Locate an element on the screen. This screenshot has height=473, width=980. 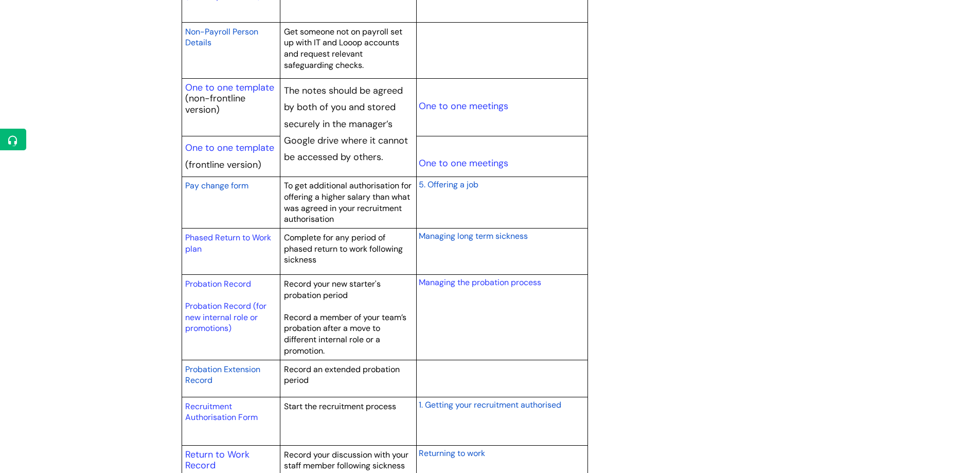
a: 1. Getting your recruitment authorised is located at coordinates (490, 404).